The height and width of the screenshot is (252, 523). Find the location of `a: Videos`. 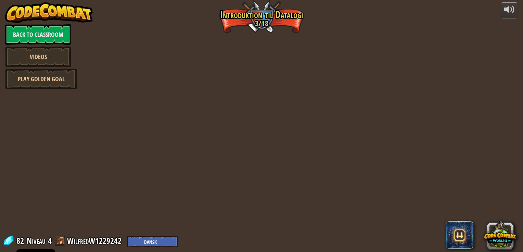

a: Videos is located at coordinates (38, 57).